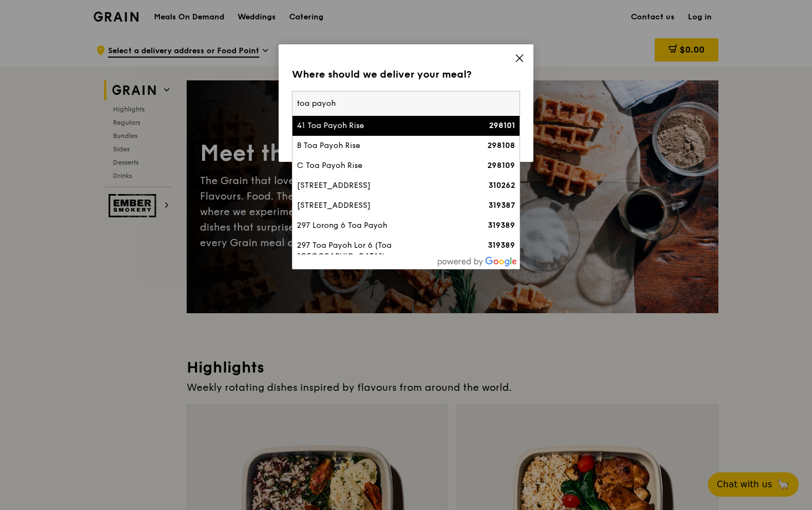  What do you see at coordinates (502, 185) in the screenshot?
I see `strong: 310262` at bounding box center [502, 185].